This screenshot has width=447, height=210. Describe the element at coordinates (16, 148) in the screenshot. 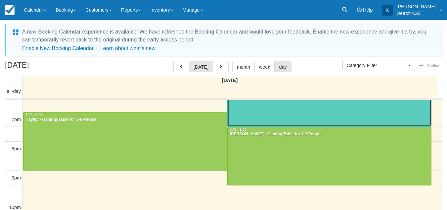

I see `span: 8pm` at that location.